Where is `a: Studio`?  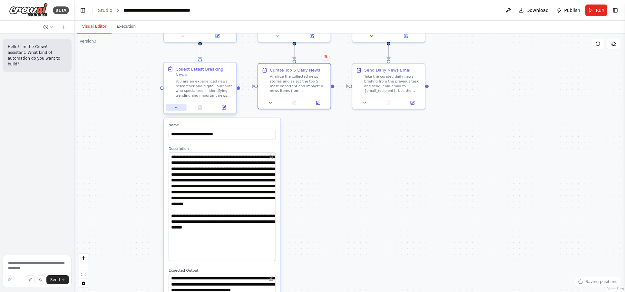 a: Studio is located at coordinates (105, 10).